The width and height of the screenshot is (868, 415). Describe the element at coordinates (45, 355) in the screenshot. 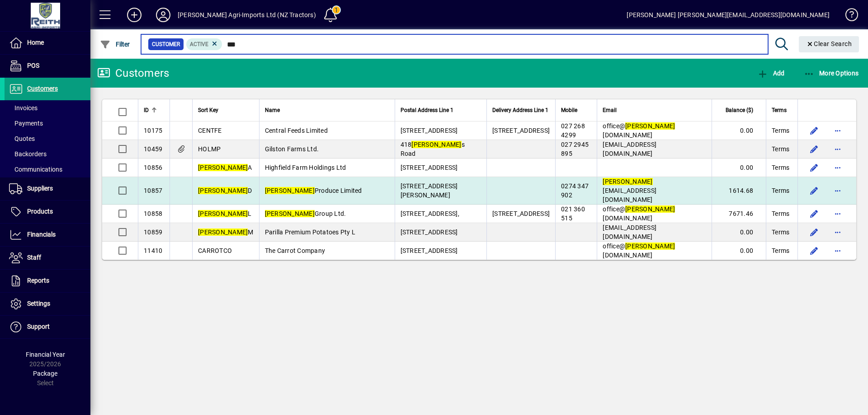

I see `span: Financial Year` at that location.